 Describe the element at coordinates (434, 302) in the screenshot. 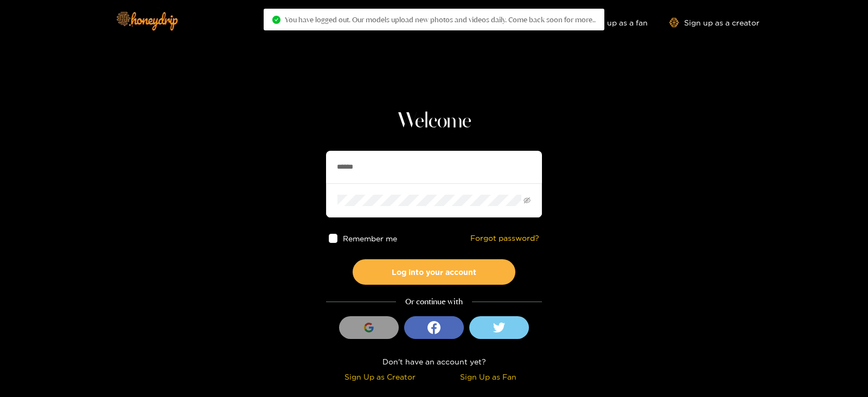

I see `div: Or continue with` at that location.